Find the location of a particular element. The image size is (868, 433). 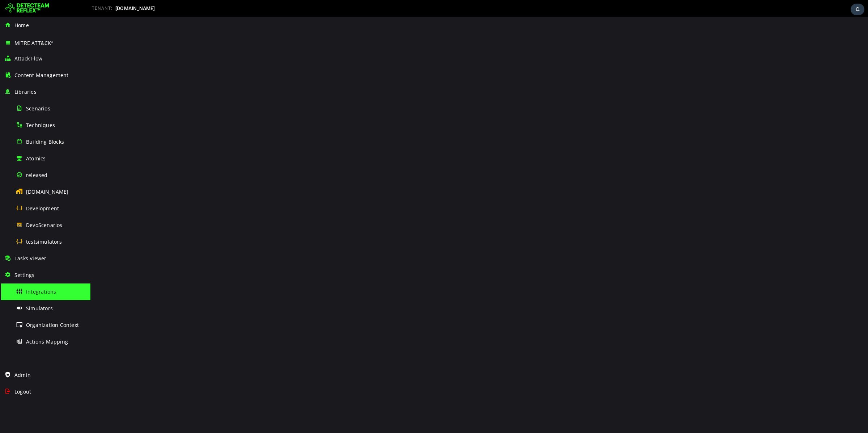

span: Scenarios is located at coordinates (38, 108).